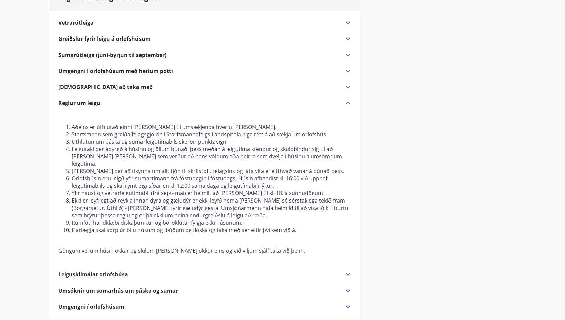  What do you see at coordinates (112, 55) in the screenshot?
I see `span: Sumarútleiga (júní-byrjun til september)` at bounding box center [112, 55].